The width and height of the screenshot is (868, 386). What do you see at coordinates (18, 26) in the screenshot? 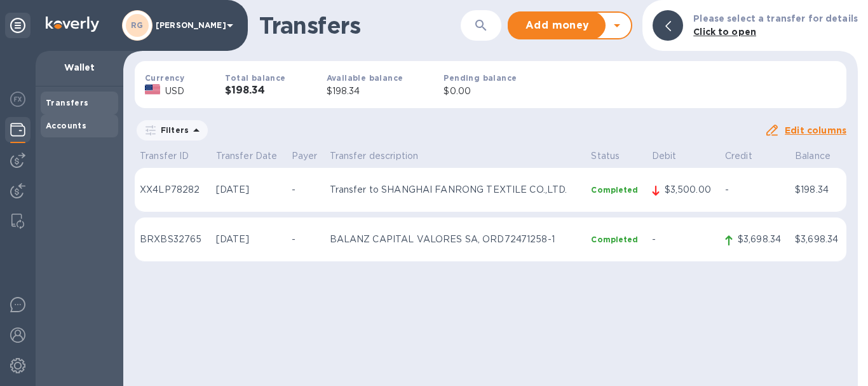
I see `div: Unpin categories` at bounding box center [18, 26].